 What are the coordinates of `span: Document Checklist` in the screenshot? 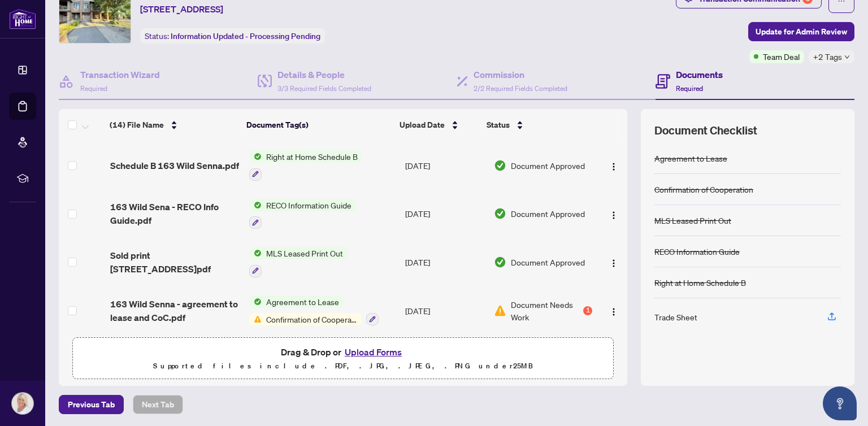 It's located at (706, 131).